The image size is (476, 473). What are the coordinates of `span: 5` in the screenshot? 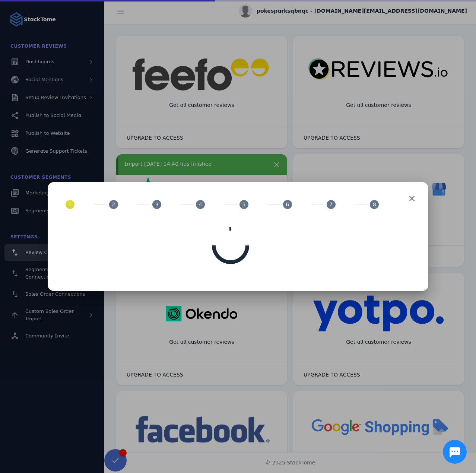 It's located at (244, 205).